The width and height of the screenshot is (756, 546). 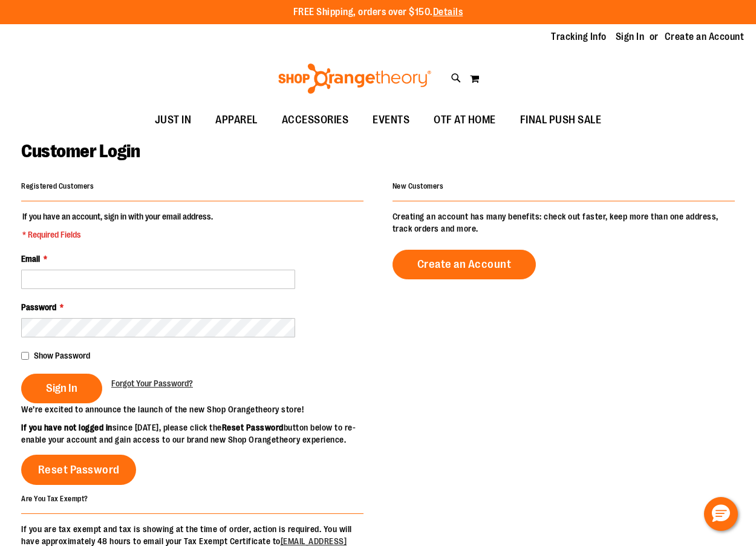 I want to click on button: Hello, have a question? Let’s chat., so click(x=721, y=514).